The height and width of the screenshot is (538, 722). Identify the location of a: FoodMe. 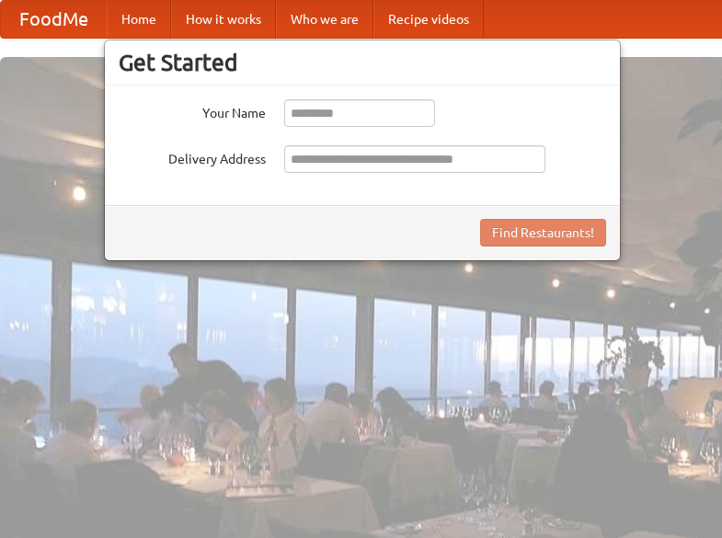
(53, 19).